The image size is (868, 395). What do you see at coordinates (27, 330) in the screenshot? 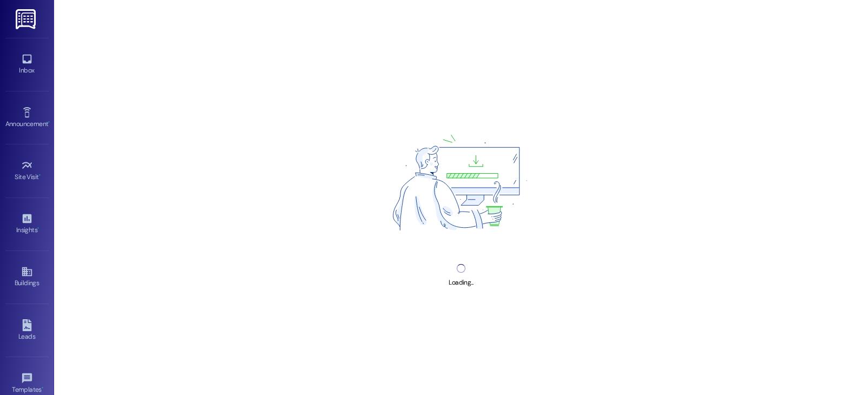
I see `a: Leads` at bounding box center [27, 330].